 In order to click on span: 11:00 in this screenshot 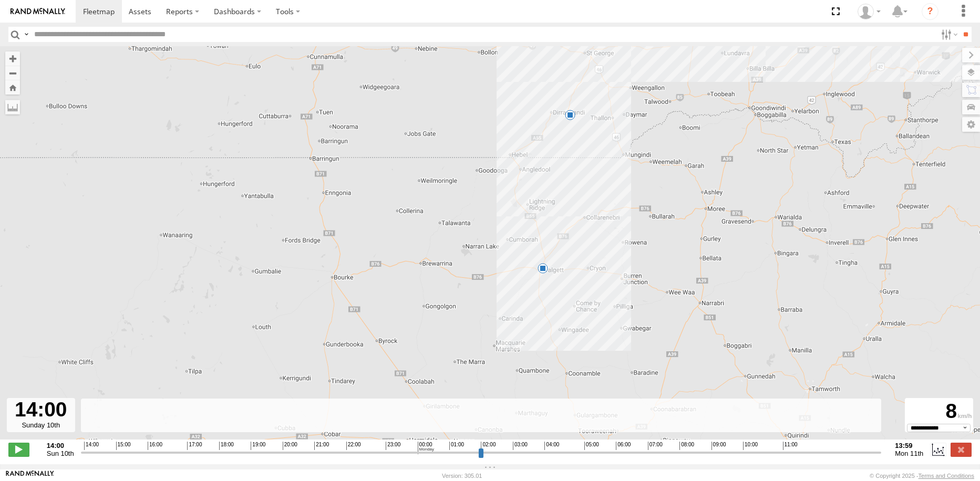, I will do `click(790, 446)`.